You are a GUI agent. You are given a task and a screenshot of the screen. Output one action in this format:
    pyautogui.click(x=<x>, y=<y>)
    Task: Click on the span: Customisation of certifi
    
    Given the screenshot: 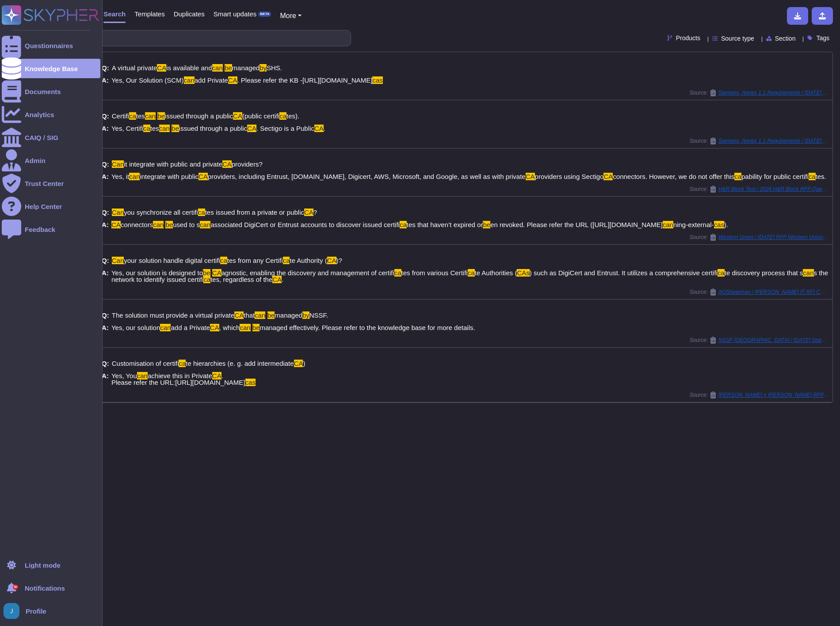 What is the action you would take?
    pyautogui.click(x=145, y=363)
    